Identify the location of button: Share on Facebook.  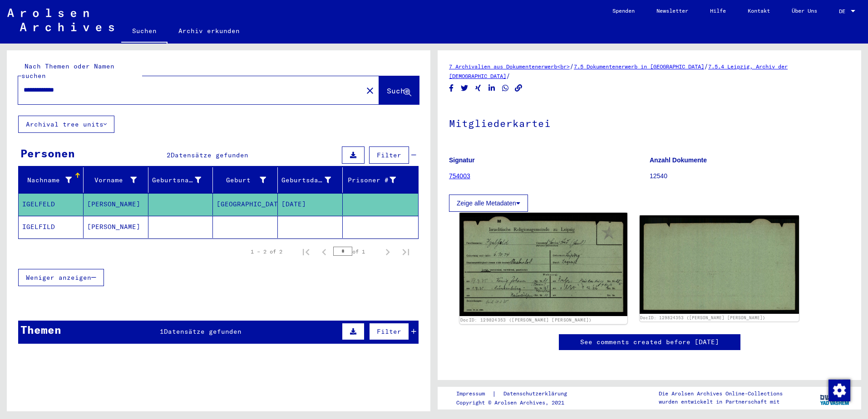
(451, 88).